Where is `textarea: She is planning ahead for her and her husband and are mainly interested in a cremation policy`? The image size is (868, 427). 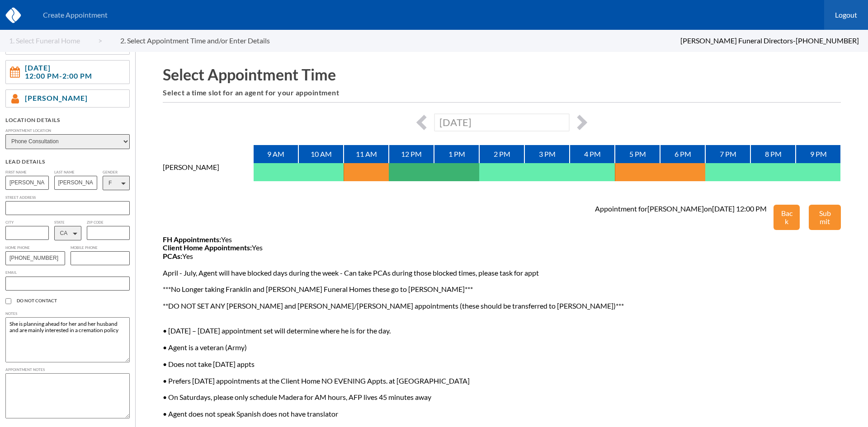
textarea: She is planning ahead for her and her husband and are mainly interested in a cremation policy is located at coordinates (68, 340).